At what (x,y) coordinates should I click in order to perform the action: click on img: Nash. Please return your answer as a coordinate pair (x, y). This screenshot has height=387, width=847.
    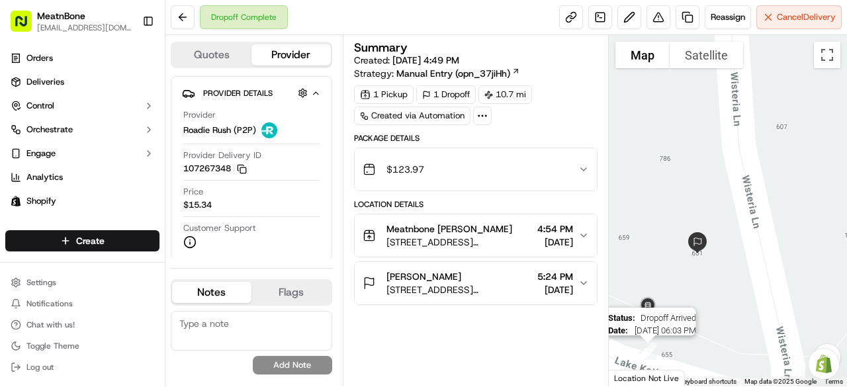
    Looking at the image, I should click on (26, 26).